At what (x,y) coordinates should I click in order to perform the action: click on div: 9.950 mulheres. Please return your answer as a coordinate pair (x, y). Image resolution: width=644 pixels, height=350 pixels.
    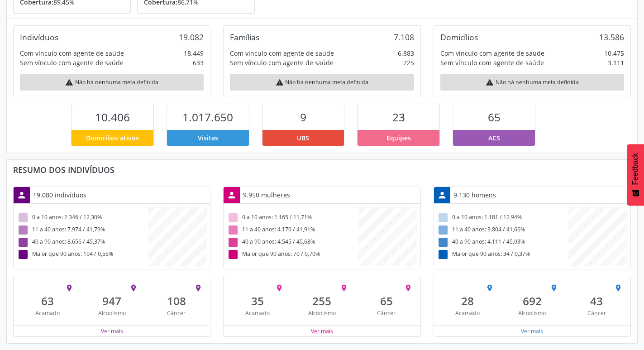
    Looking at the image, I should click on (267, 195).